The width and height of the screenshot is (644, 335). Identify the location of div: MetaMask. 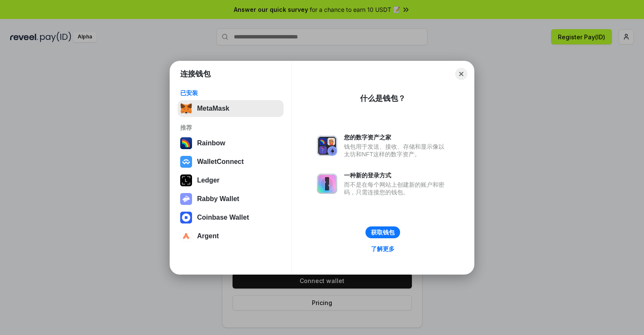
(213, 109).